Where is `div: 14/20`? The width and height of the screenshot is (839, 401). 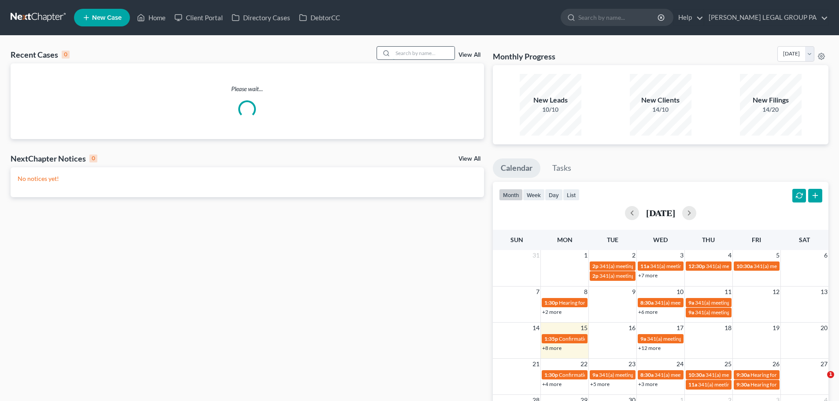
div: 14/20 is located at coordinates (771, 110).